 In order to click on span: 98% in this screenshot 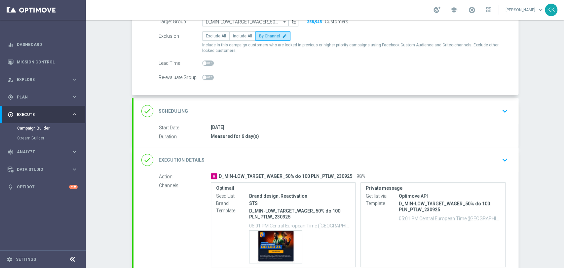, I will do `click(361, 176)`.